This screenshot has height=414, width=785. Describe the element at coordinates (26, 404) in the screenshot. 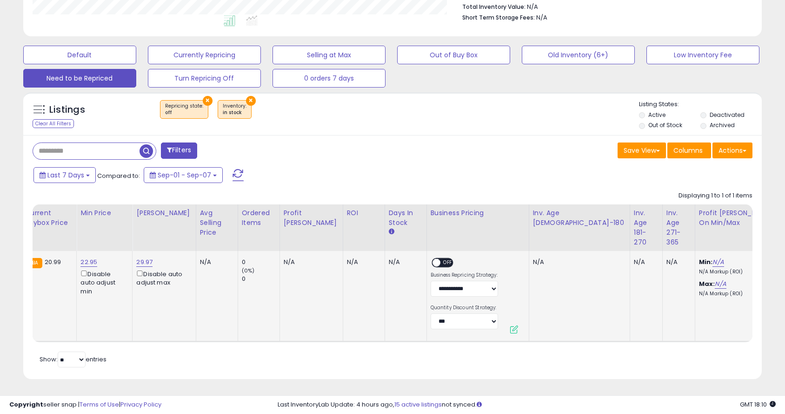

I see `strong: Copyright` at that location.